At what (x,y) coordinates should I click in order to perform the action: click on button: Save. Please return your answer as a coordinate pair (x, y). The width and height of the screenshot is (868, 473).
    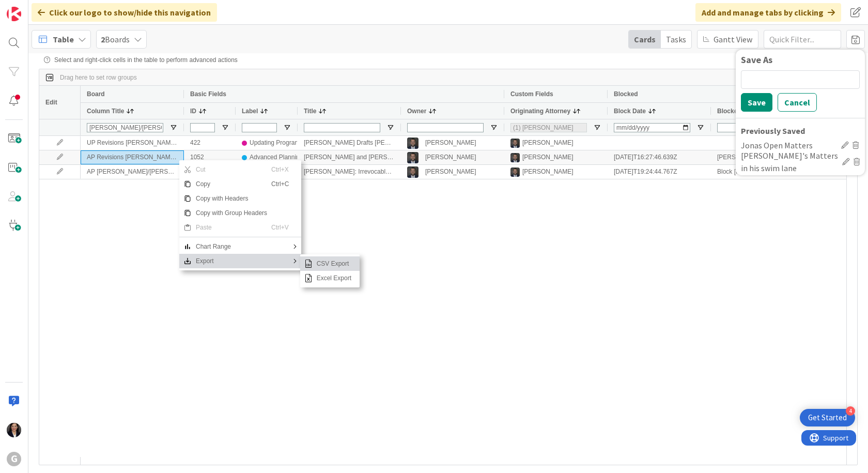
    Looking at the image, I should click on (756, 102).